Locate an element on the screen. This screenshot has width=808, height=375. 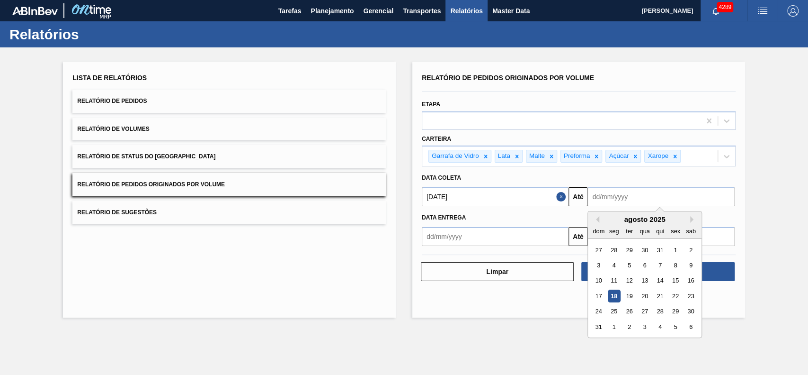
div: Choose segunda-feira, 1 de setembro de 2025 is located at coordinates (614, 326).